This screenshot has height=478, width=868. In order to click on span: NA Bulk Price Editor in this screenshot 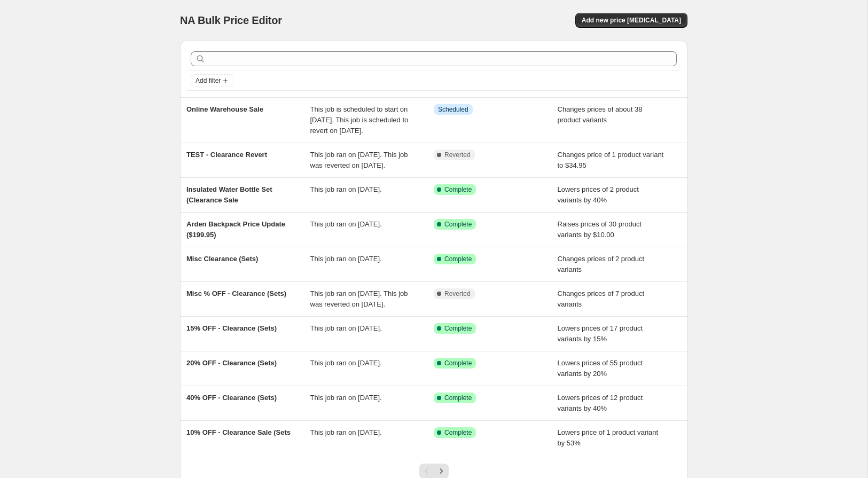, I will do `click(231, 20)`.